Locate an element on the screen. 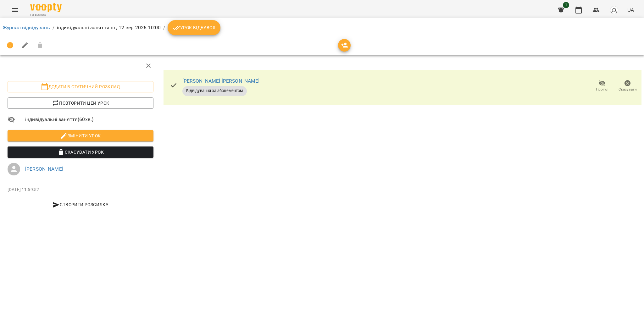 This screenshot has width=644, height=309. button: Додати в статичний розклад is located at coordinates (80, 87).